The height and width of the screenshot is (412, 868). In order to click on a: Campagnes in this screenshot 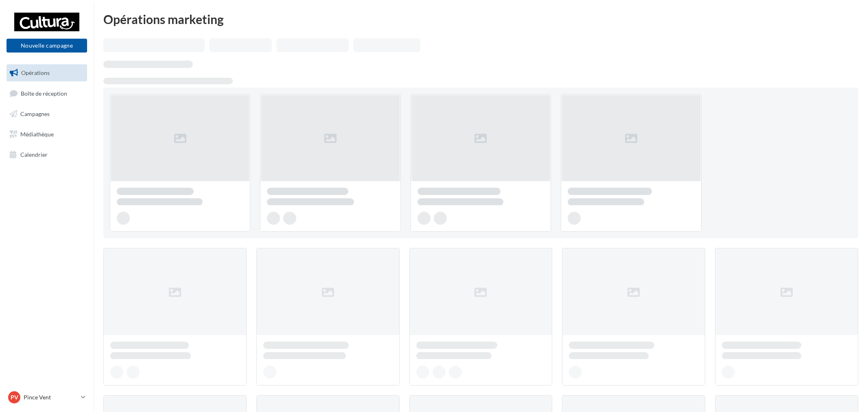, I will do `click(46, 114)`.